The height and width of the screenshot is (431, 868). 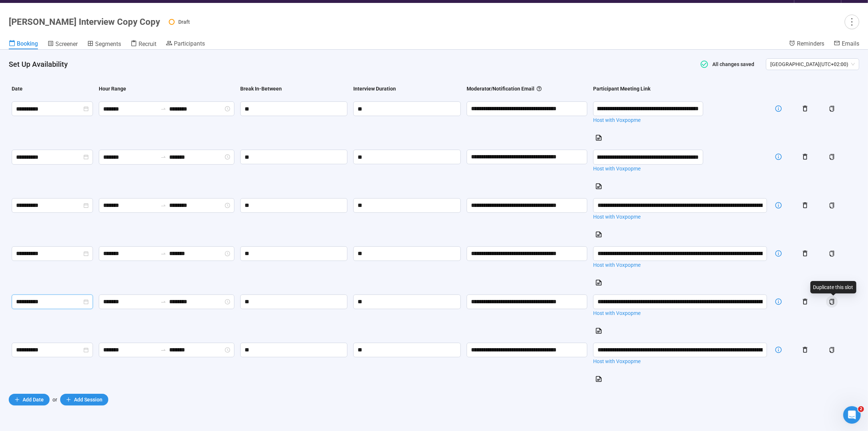 I want to click on span: Recruit, so click(x=147, y=44).